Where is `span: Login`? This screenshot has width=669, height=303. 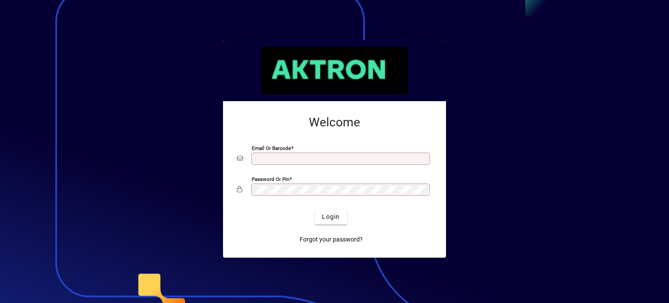
span: Login is located at coordinates (331, 217).